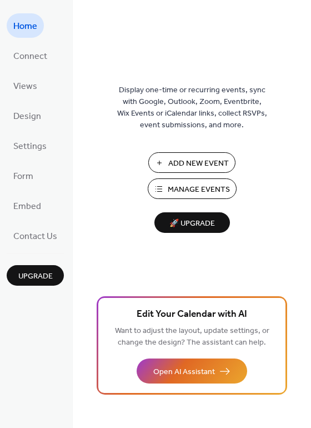  I want to click on span: Want to adjust the layout, update settings, or change the design? The assistant can help., so click(192, 337).